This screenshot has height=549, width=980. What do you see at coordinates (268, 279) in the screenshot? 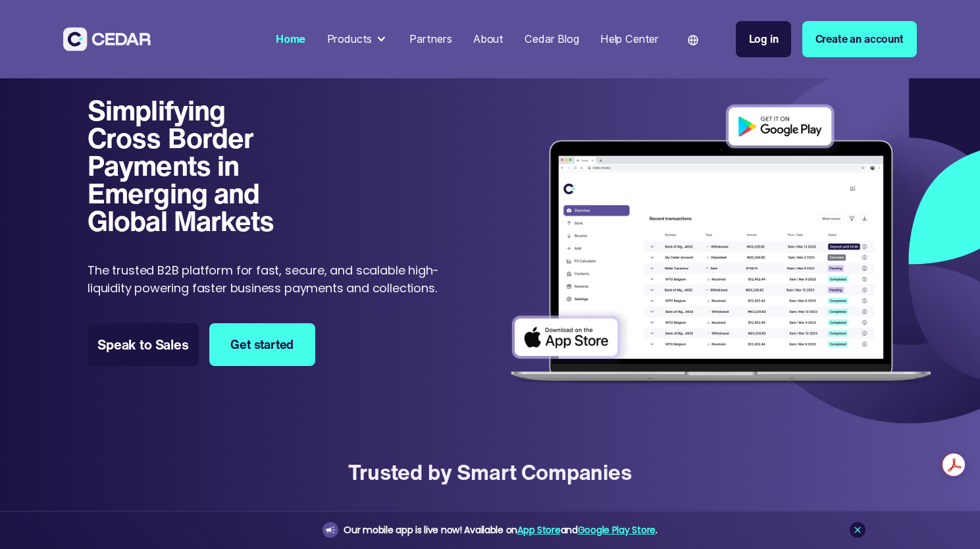
I see `p: The trusted B2B platform for fast, secure, and scalable high-liquidity powering faster business p...` at bounding box center [268, 279].